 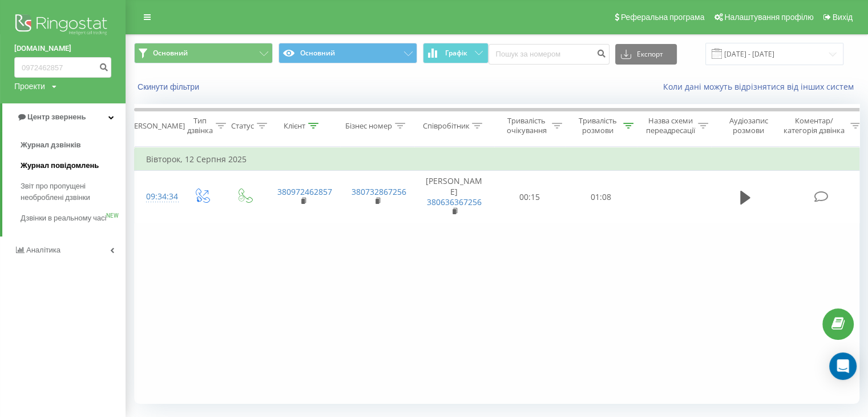 I want to click on a: 380972462857, so click(x=305, y=192).